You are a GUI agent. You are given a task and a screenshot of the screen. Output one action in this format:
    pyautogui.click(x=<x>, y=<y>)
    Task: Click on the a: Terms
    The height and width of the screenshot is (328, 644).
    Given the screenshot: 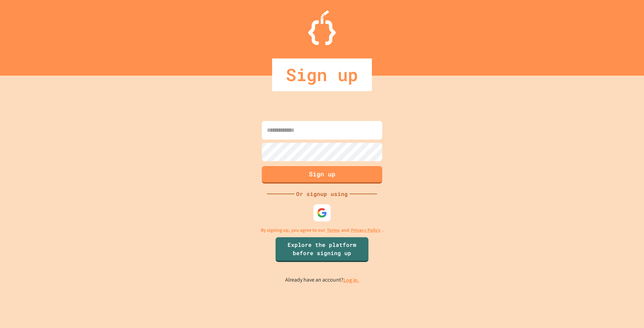 What is the action you would take?
    pyautogui.click(x=333, y=230)
    